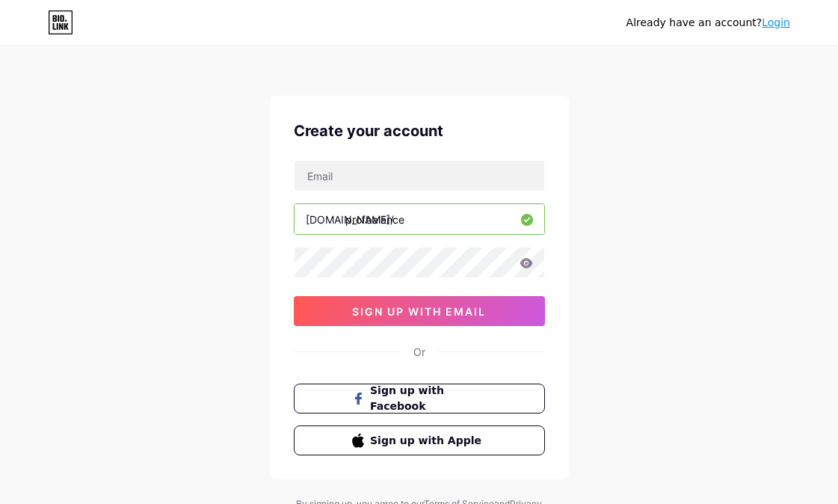 This screenshot has width=838, height=504. I want to click on span: sign up with email, so click(418, 311).